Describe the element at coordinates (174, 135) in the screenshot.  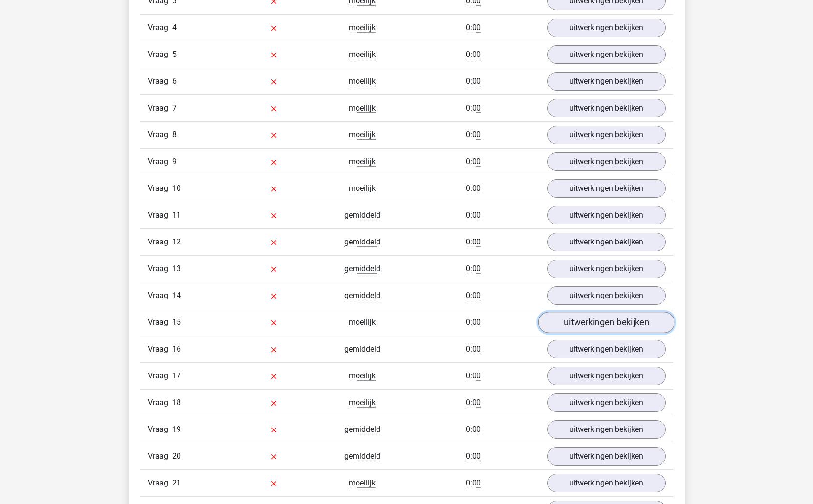
I see `span: 8` at that location.